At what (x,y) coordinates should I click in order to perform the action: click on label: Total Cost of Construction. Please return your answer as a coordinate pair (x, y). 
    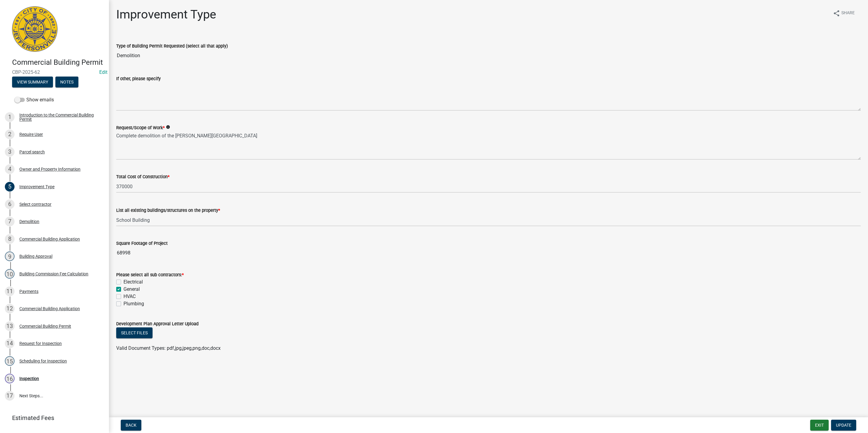
    Looking at the image, I should click on (143, 177).